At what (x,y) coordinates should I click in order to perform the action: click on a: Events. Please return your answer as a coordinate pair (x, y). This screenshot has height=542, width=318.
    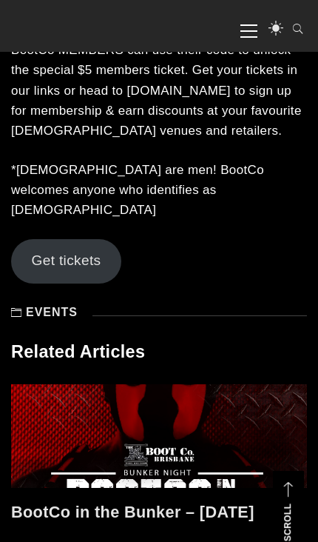
    Looking at the image, I should click on (52, 312).